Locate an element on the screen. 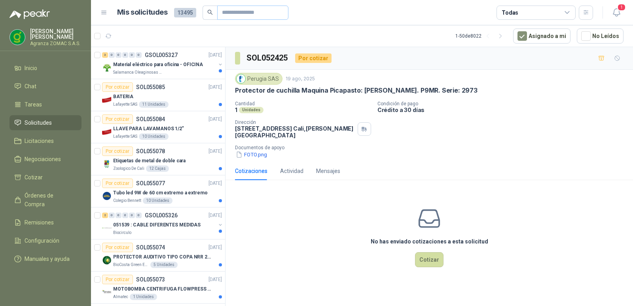 This screenshot has height=306, width=633. div: 3 is located at coordinates (105, 55).